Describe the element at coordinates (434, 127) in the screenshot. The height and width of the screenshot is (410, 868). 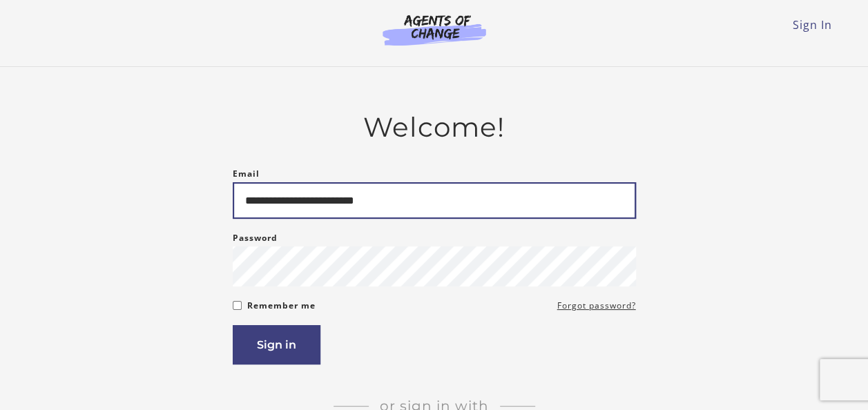
I see `h2: Welcome!` at that location.